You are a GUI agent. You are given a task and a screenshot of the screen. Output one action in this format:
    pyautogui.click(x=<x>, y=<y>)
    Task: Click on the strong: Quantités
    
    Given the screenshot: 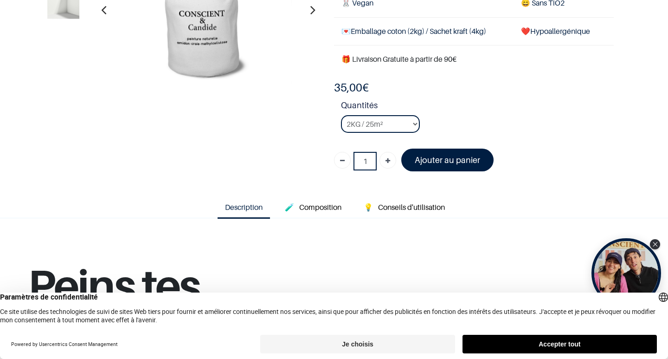 What is the action you would take?
    pyautogui.click(x=477, y=107)
    